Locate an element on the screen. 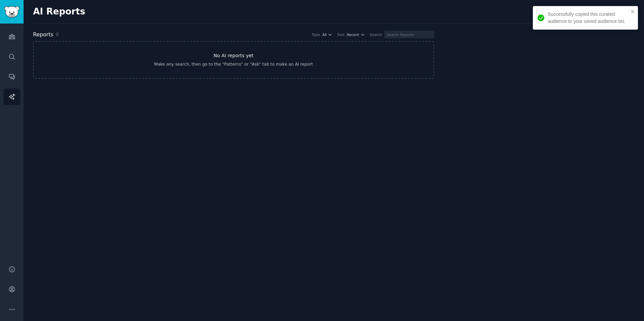  div: Type is located at coordinates (316, 35).